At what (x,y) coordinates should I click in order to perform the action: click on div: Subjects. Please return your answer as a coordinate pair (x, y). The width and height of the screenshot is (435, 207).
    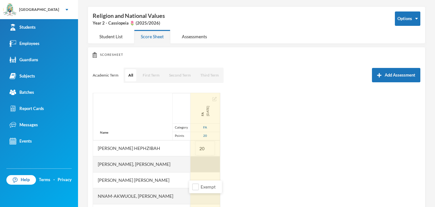
    Looking at the image, I should click on (22, 76).